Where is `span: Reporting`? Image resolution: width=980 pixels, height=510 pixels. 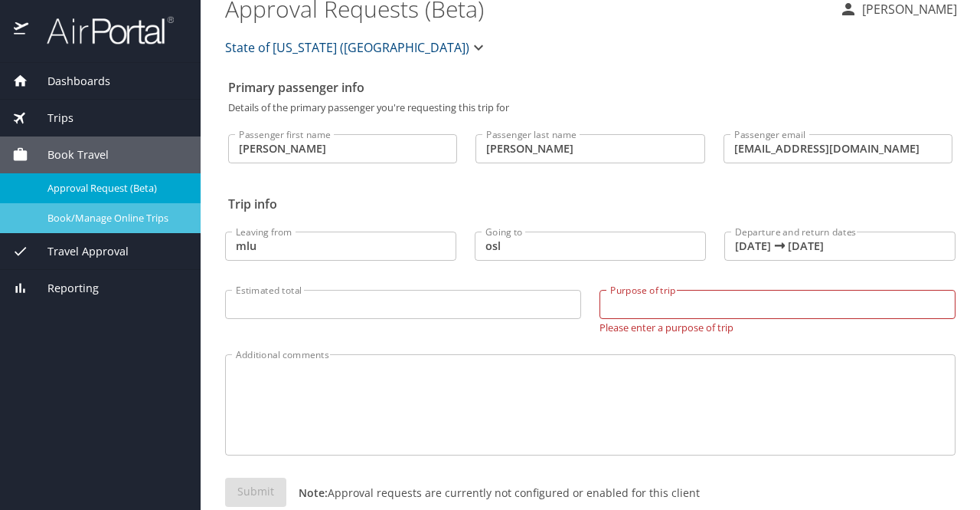 span: Reporting is located at coordinates (64, 288).